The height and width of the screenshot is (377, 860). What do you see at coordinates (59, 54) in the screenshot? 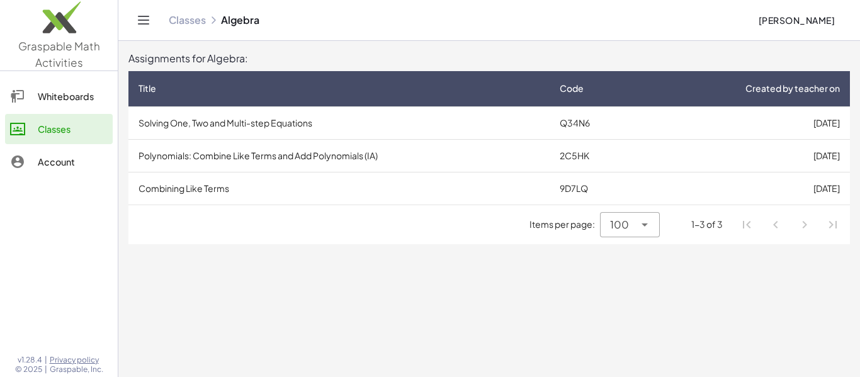
I see `span: Graspable Math Activities` at bounding box center [59, 54].